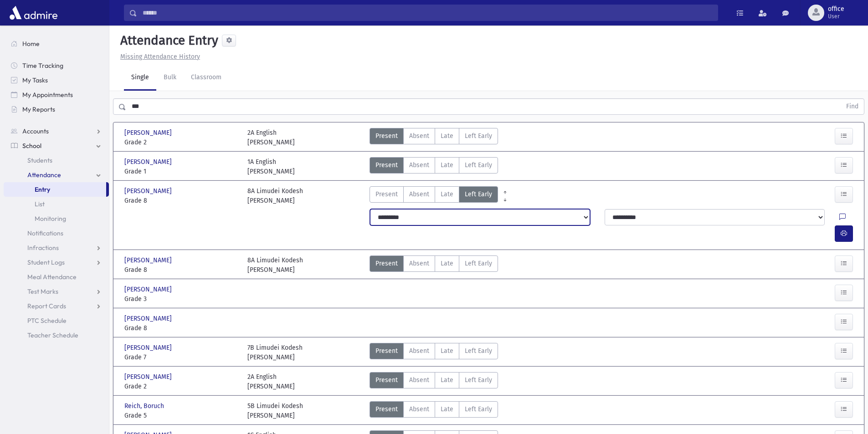  What do you see at coordinates (181, 415) in the screenshot?
I see `span: Grade 5` at bounding box center [181, 415].